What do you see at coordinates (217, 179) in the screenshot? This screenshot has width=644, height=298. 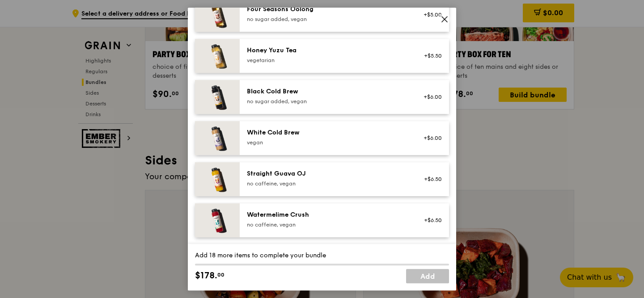 I see `img: daily_normal_HORZ-straight-guava-OJ.jpg` at bounding box center [217, 179].